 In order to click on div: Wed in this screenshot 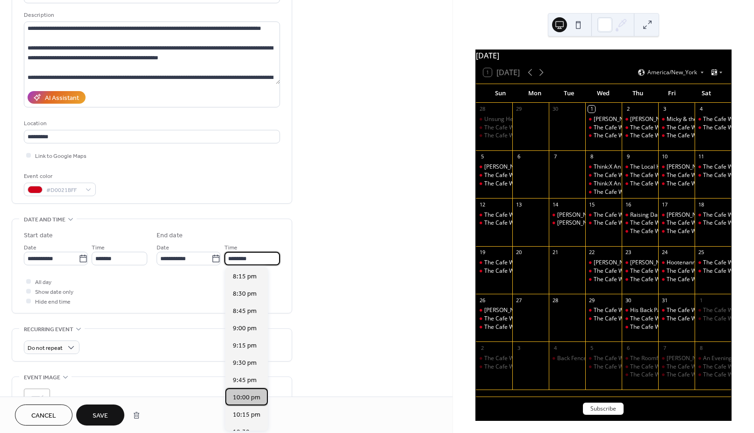, I will do `click(603, 94)`.